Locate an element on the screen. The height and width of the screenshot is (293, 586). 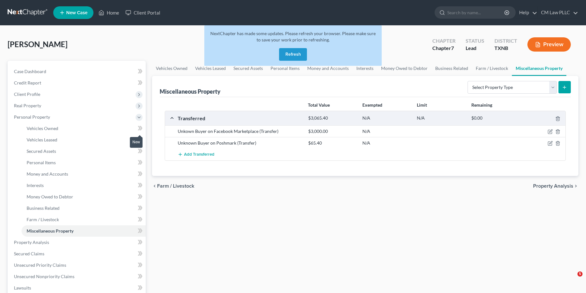
strong: Total Value is located at coordinates (319, 105).